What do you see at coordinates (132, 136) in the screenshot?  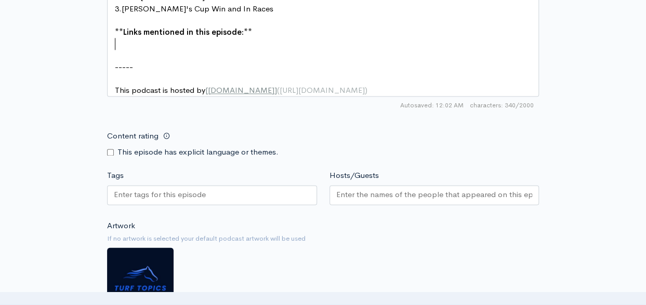 I see `label: Content rating` at bounding box center [132, 136].